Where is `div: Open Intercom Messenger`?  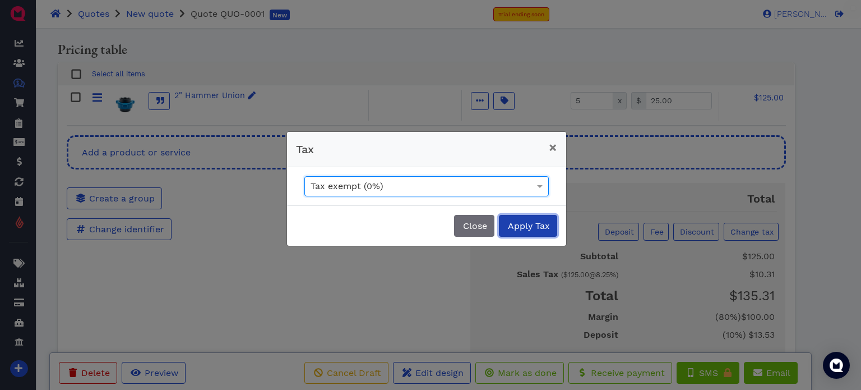 div: Open Intercom Messenger is located at coordinates (837, 365).